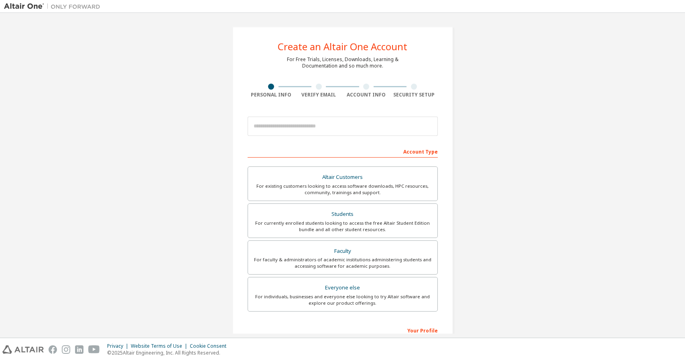  What do you see at coordinates (169, 352) in the screenshot?
I see `p: © 2025 Altair Engineering, Inc. All Rights Reserved.` at bounding box center [169, 352].